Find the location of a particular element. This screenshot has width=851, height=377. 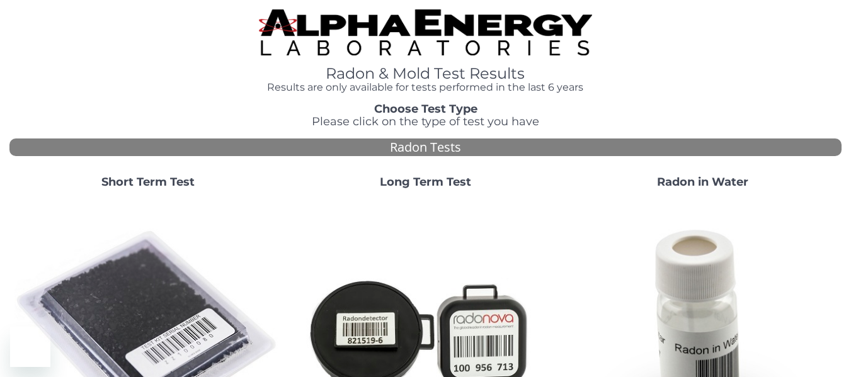

h1: Radon & Mold Test Results is located at coordinates (425, 74).